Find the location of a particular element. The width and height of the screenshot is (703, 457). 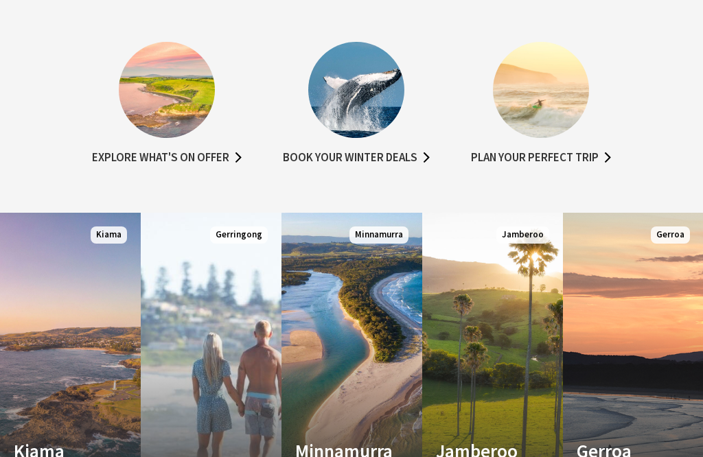

span: Minnamurra is located at coordinates (379, 235).